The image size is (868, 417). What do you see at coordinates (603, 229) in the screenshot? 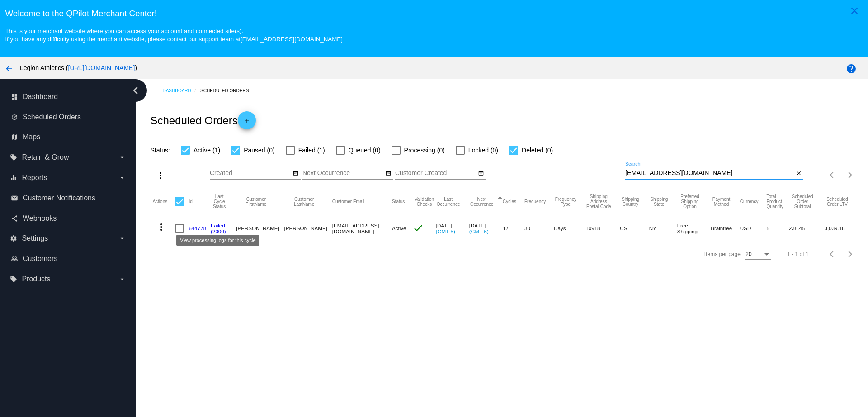
I see `mat-cell: 10918` at bounding box center [603, 229].